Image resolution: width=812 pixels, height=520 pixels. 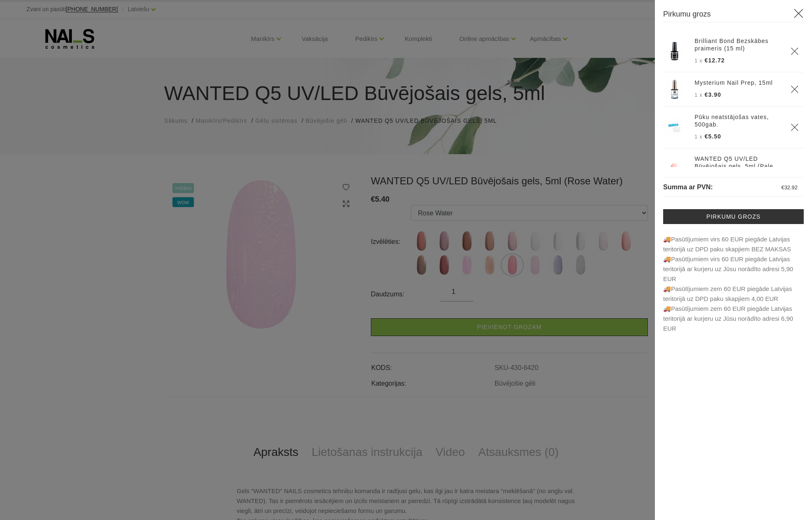 I want to click on span: 32.92, so click(x=791, y=187).